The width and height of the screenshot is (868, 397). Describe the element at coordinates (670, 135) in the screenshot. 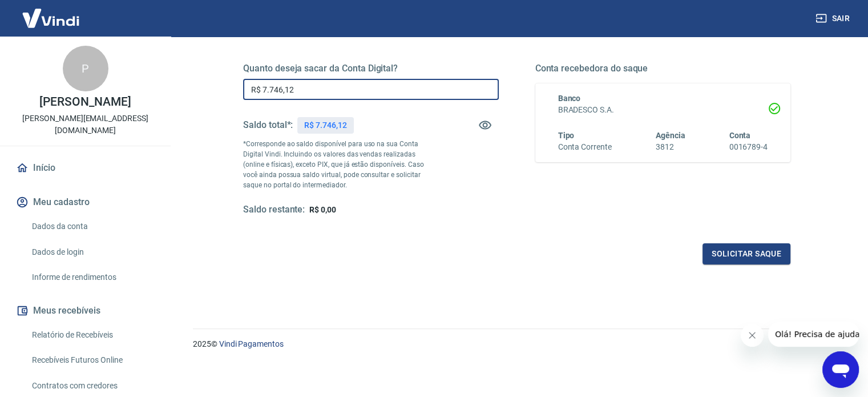

I see `span: Agência` at that location.